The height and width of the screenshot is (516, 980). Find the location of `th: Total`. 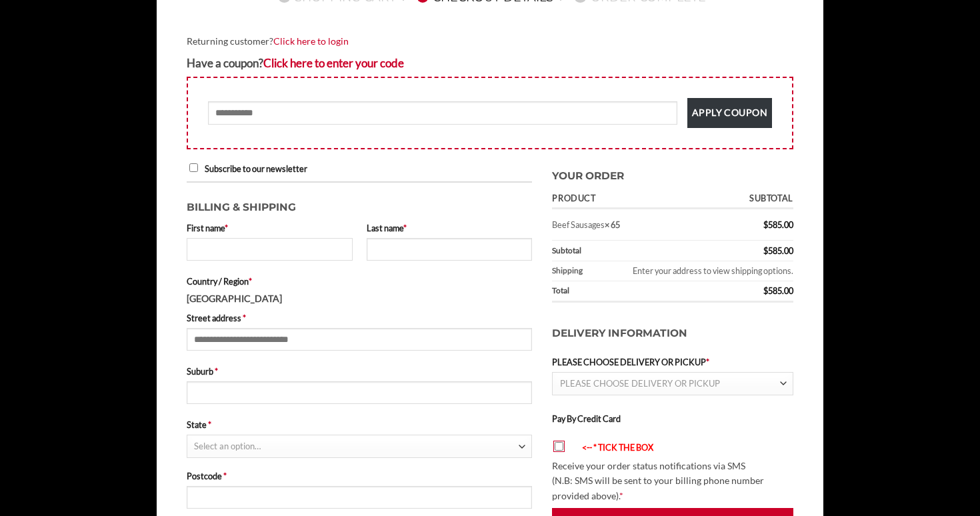

th: Total is located at coordinates (624, 292).